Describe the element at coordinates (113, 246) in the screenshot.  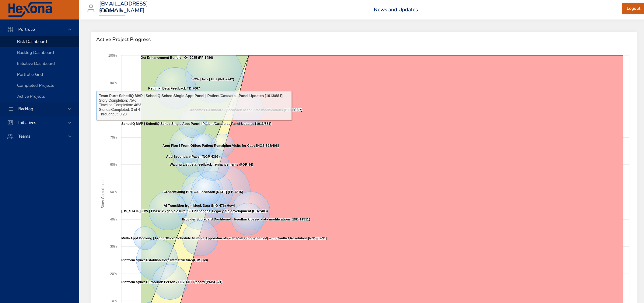
I see `text: 30%` at that location.